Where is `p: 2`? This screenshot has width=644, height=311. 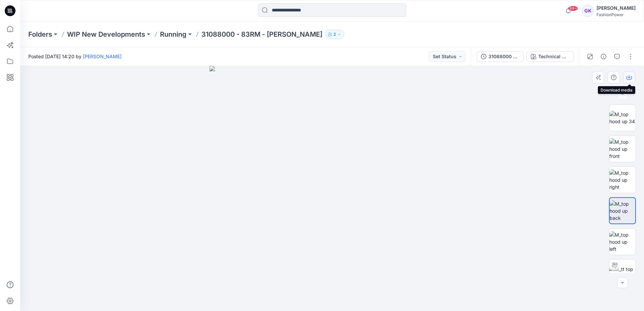 p: 2 is located at coordinates (335, 34).